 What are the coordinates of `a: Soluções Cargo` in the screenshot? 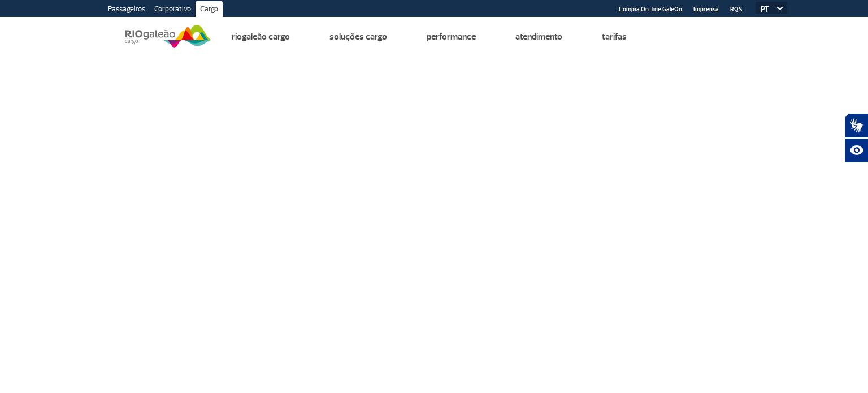 It's located at (359, 37).